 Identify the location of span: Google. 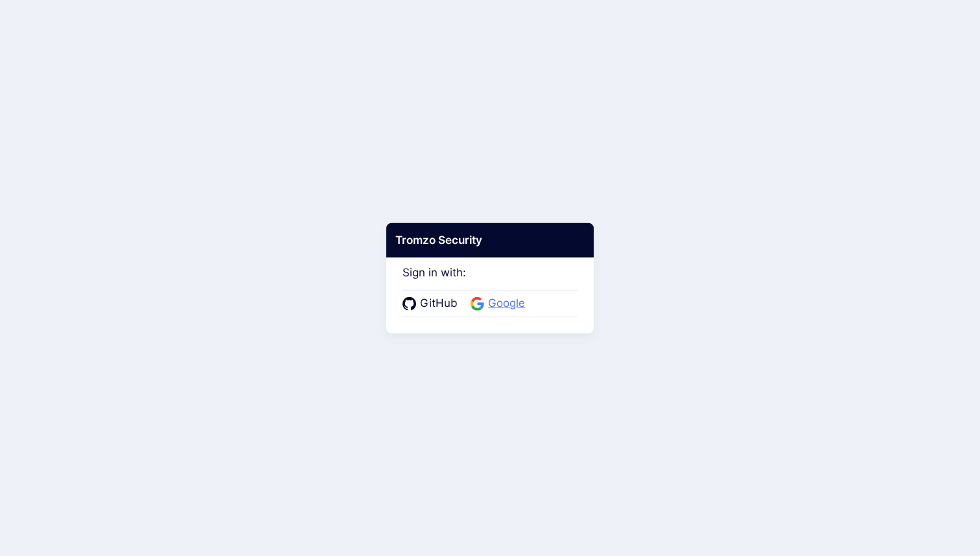
(507, 303).